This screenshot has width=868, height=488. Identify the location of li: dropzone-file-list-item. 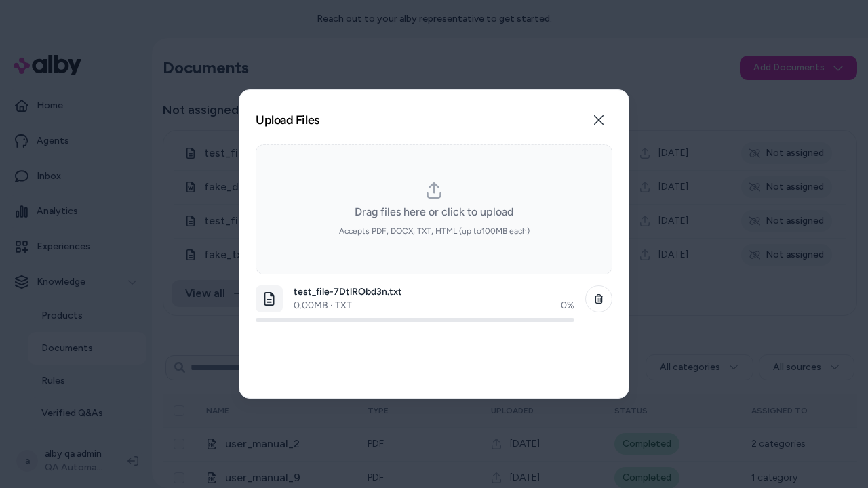
(434, 304).